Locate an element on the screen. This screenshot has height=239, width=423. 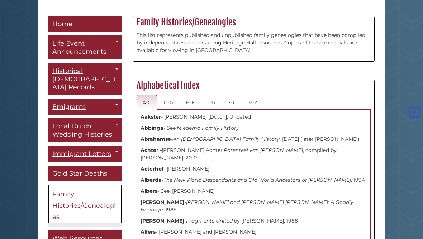
span: Local Dutch Wedding Histories is located at coordinates (82, 130).